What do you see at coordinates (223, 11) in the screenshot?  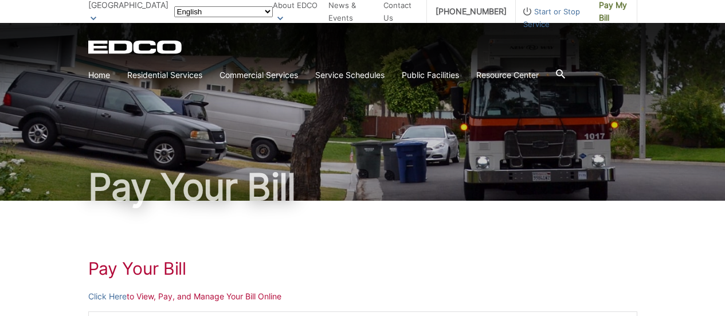 I see `select: Select a language` at bounding box center [223, 11].